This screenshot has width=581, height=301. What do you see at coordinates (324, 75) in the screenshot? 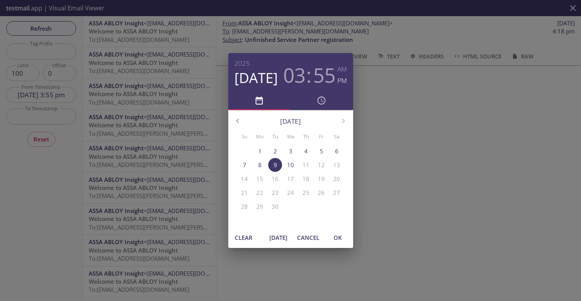
I see `button: 55` at bounding box center [324, 75].